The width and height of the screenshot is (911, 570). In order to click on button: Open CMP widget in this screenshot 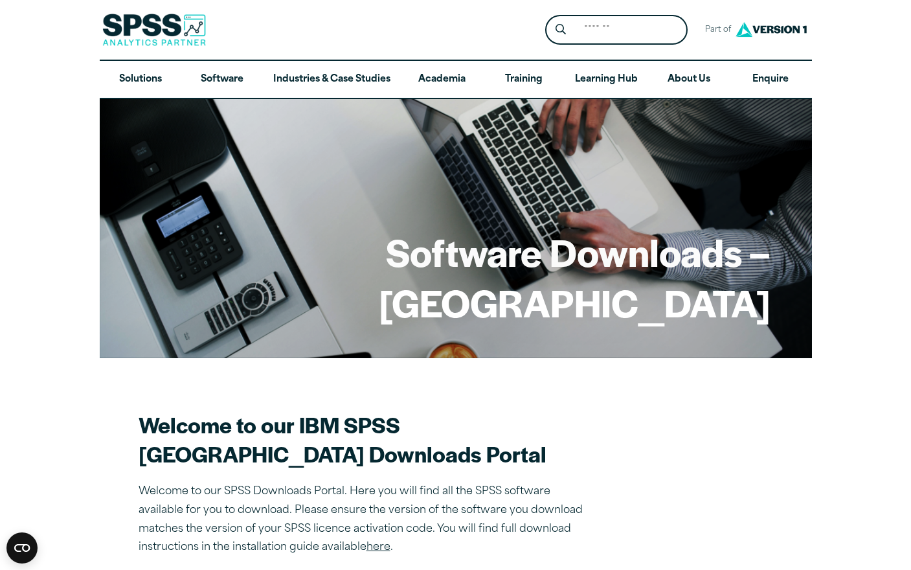, I will do `click(22, 548)`.